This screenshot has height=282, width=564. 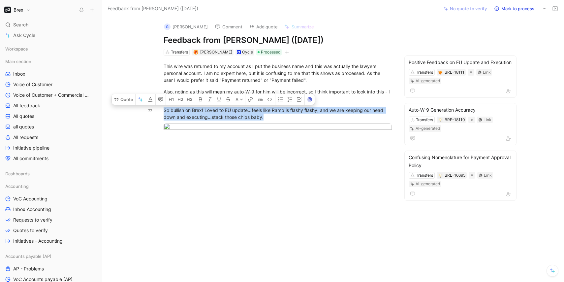 What do you see at coordinates (51, 209) in the screenshot?
I see `a: Inbox Accounting` at bounding box center [51, 209].